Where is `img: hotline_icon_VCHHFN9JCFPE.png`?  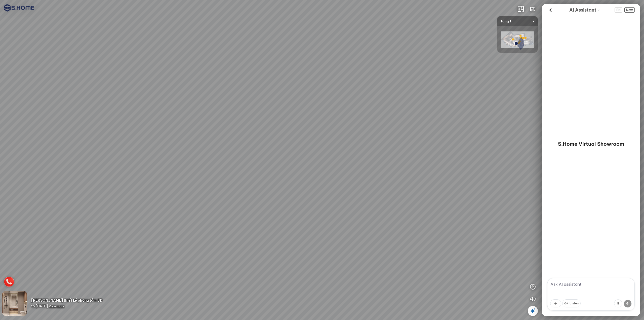 img: hotline_icon_VCHHFN9JCFPE.png is located at coordinates (9, 282).